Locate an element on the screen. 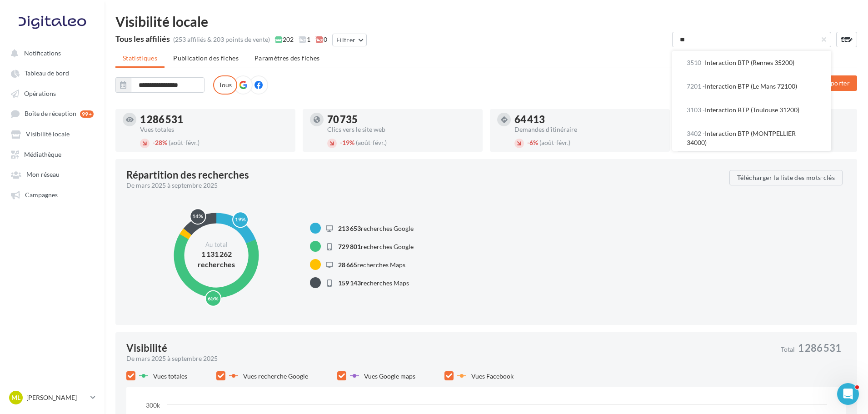 The image size is (868, 414). button: 3103 -Interaction BTP (Toulouse 31200) is located at coordinates (752, 110).